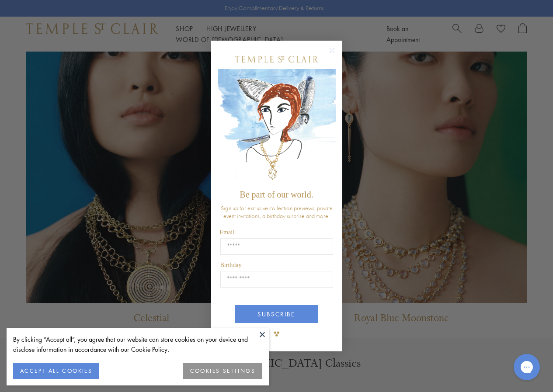  What do you see at coordinates (227, 232) in the screenshot?
I see `span: Email` at bounding box center [227, 232].